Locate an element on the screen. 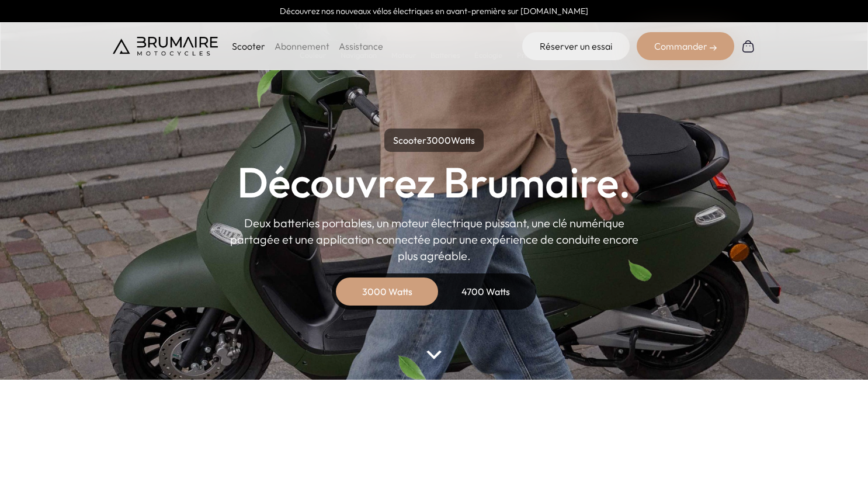 This screenshot has height=482, width=868. p: Scooter is located at coordinates (248, 46).